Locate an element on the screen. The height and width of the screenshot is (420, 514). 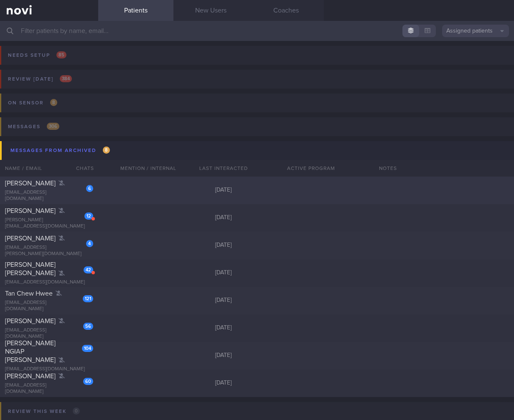
div: 56 is located at coordinates (88, 326).